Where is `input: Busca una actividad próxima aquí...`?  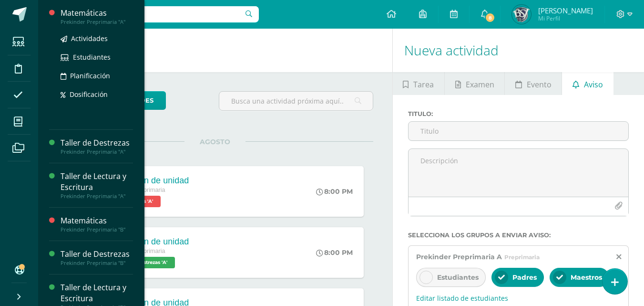 input: Busca una actividad próxima aquí... is located at coordinates (296, 100).